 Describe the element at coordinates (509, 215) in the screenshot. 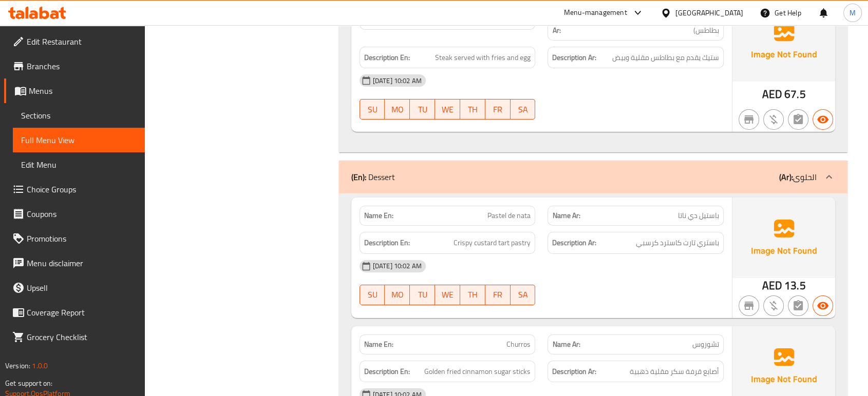

I see `span: Pastel de nata` at that location.